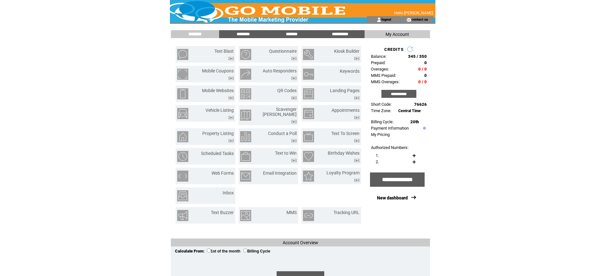 The width and height of the screenshot is (605, 276). Describe the element at coordinates (246, 74) in the screenshot. I see `img: auto-responders.png` at that location.